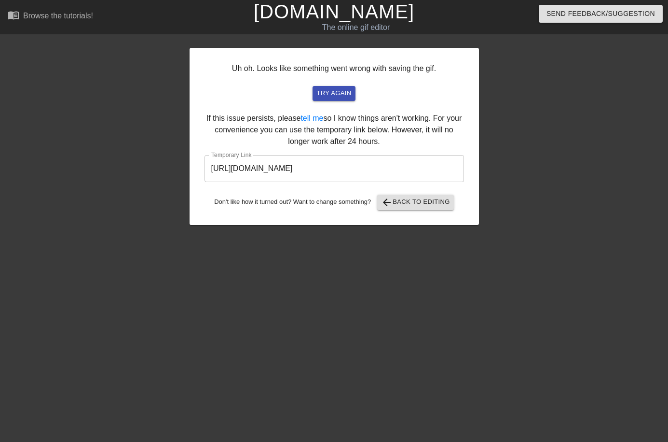  What do you see at coordinates (58, 15) in the screenshot?
I see `div: Browse the tutorials!` at bounding box center [58, 15].